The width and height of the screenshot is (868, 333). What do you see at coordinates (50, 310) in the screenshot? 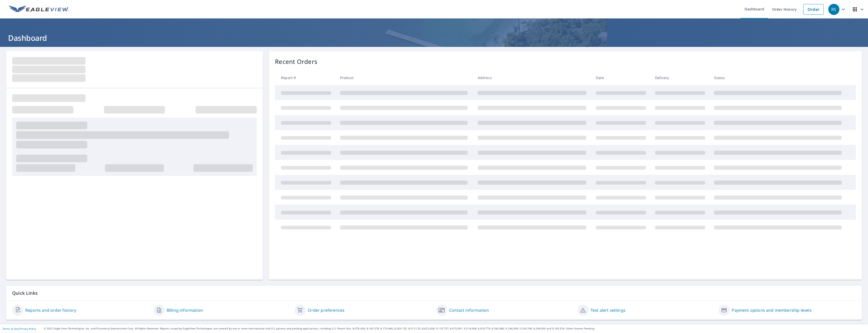
I see `a: Reports and order history` at bounding box center [50, 310].